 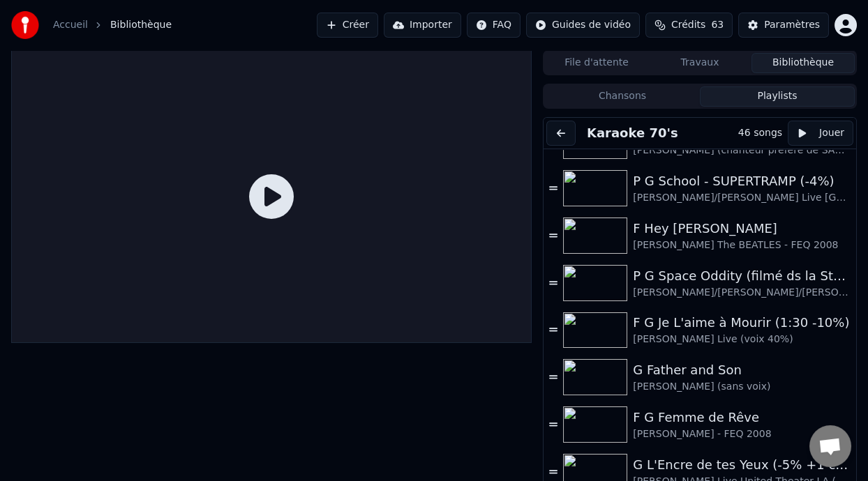 I want to click on div: G L'Encre de tes Yeux (-5% +1 capo 3), so click(x=741, y=465).